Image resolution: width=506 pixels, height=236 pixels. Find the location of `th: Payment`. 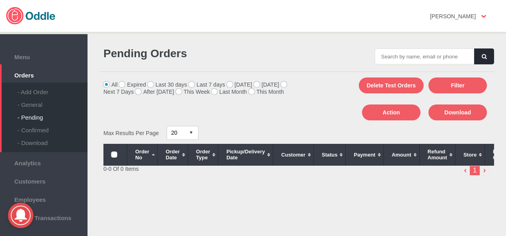

th: Payment is located at coordinates (365, 155).